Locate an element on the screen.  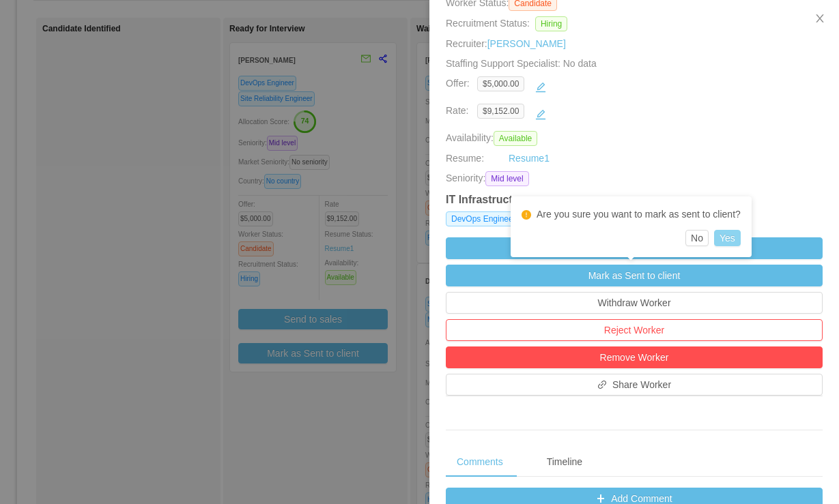
span: Available is located at coordinates (515, 138).